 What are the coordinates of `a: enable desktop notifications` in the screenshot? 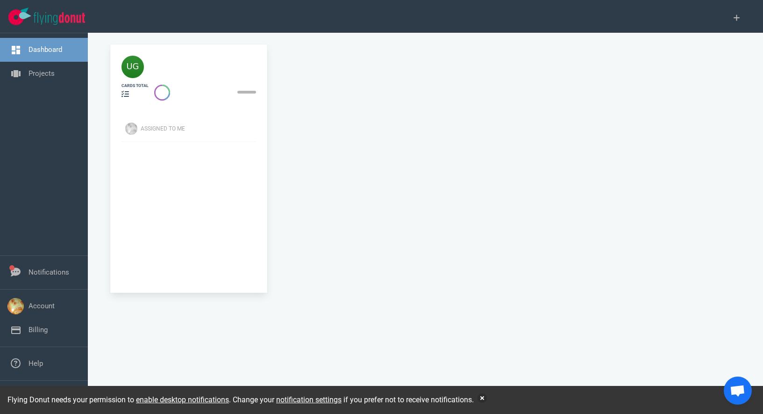 It's located at (182, 399).